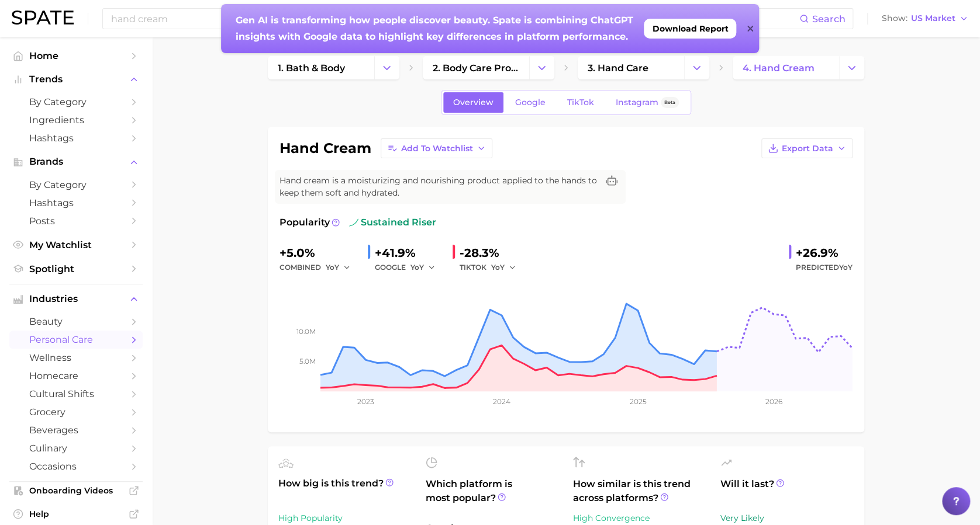 This screenshot has width=980, height=525. Describe the element at coordinates (76, 358) in the screenshot. I see `span: wellness` at that location.